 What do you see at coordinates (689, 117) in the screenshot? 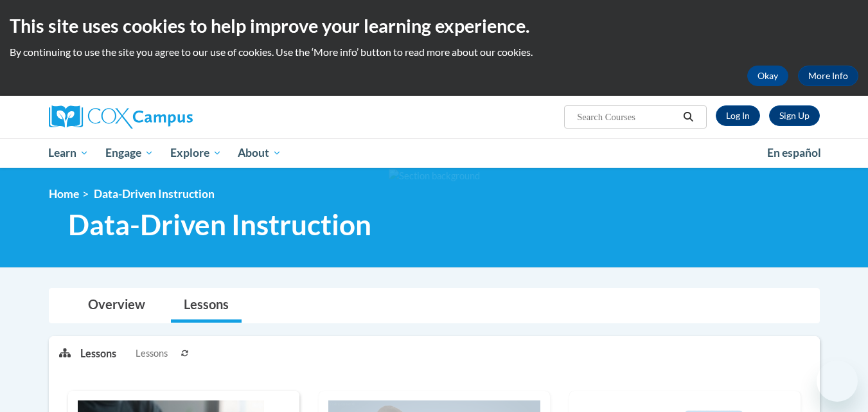
I see `button: Search` at bounding box center [689, 117].